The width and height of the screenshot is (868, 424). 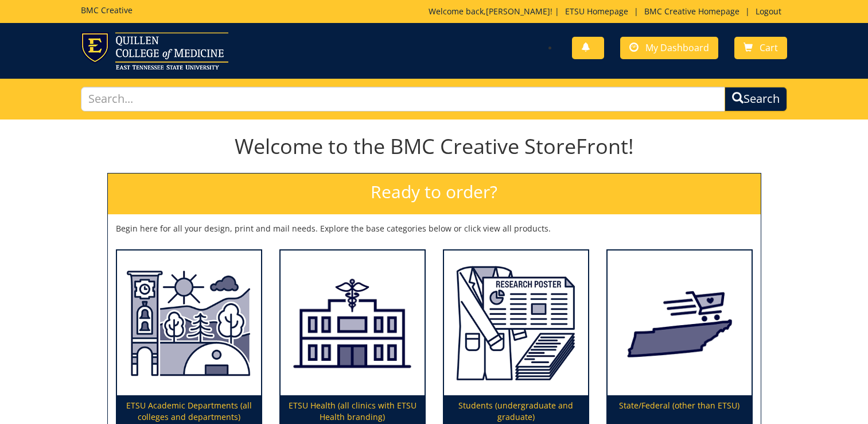 I want to click on img: State/Federal (other than ETSU), so click(x=679, y=323).